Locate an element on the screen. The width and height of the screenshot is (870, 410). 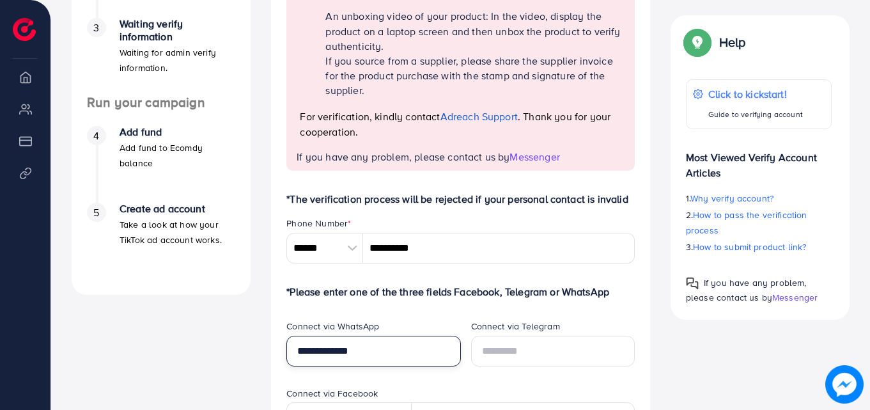
label: Connect via WhatsApp is located at coordinates (332, 326).